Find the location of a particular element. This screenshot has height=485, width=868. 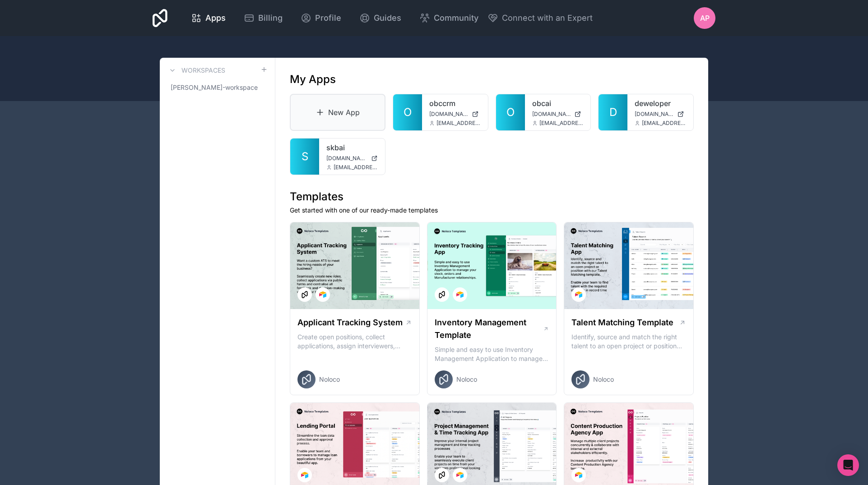

a: skbai is located at coordinates (352, 148).